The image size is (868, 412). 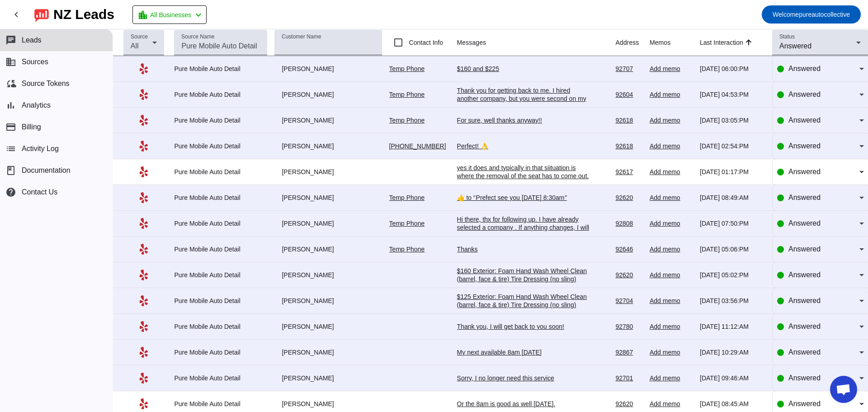 What do you see at coordinates (525, 98) in the screenshot?
I see `div: Thank you for getting back to me. I hired another company, but you were second on my list. I'll k...` at bounding box center [525, 98].